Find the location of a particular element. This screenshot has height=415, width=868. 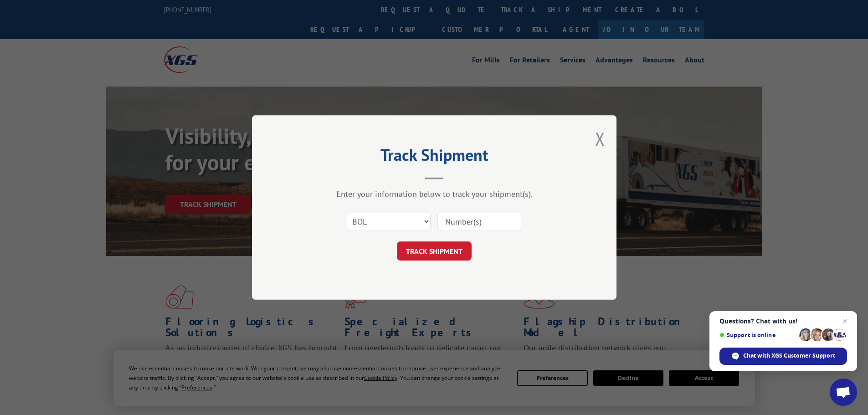

span: Close chat is located at coordinates (845, 321).